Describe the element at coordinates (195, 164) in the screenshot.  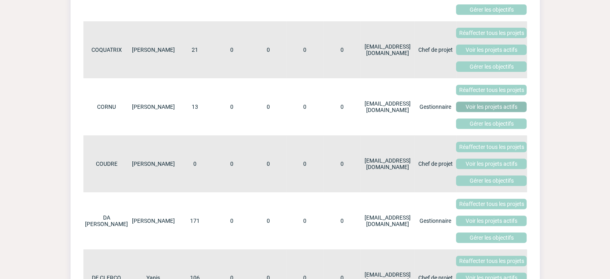
I see `a: 0` at that location.